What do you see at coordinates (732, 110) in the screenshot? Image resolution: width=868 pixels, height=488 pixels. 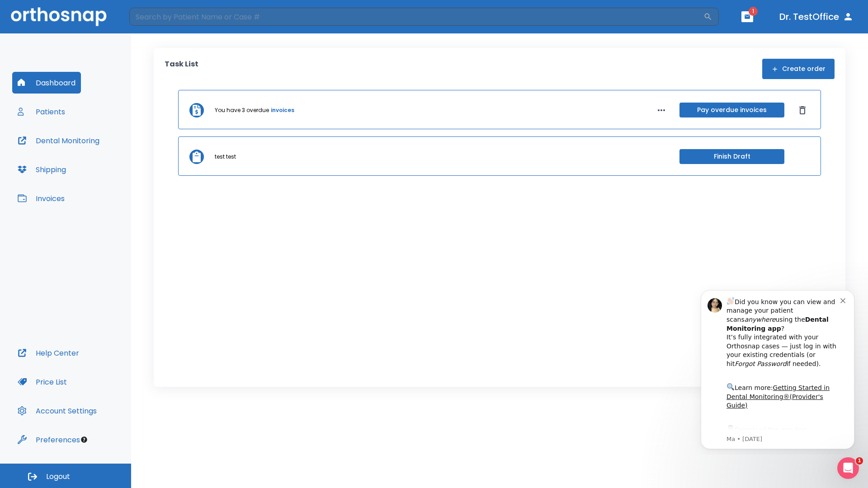 I see `button: Pay overdue invoices` at bounding box center [732, 110].